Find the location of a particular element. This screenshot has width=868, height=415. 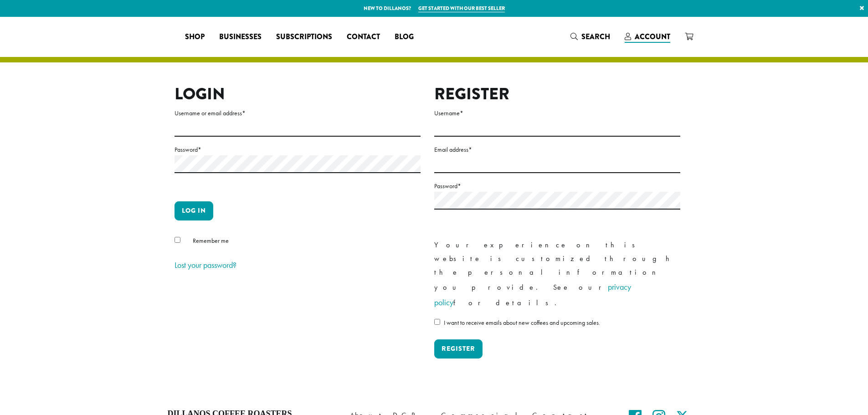

a: Search is located at coordinates (590, 37).